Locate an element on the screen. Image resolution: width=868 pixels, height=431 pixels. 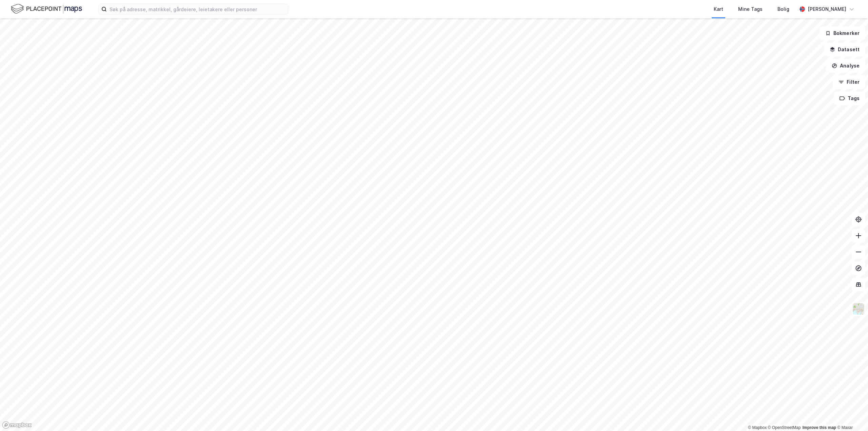
input: Søk på adresse, matrikkel, gårdeiere, leietakere eller personer is located at coordinates (197, 9).